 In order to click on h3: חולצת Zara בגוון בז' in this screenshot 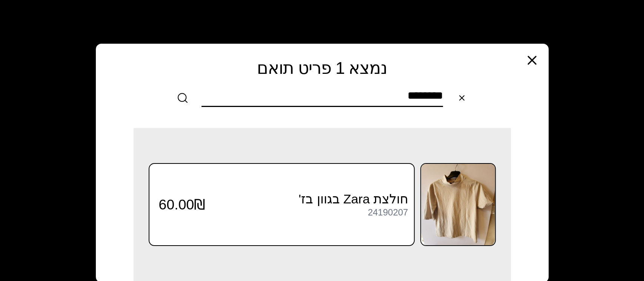, I will do `click(307, 199)`.